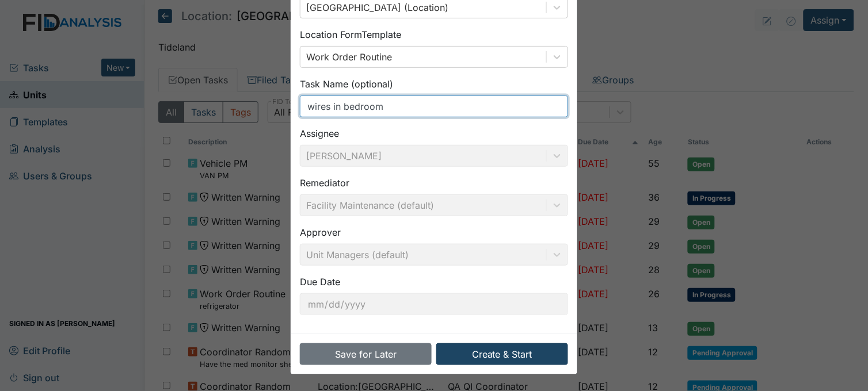 The image size is (868, 391). What do you see at coordinates (502, 354) in the screenshot?
I see `button: Create & Start` at bounding box center [502, 354].